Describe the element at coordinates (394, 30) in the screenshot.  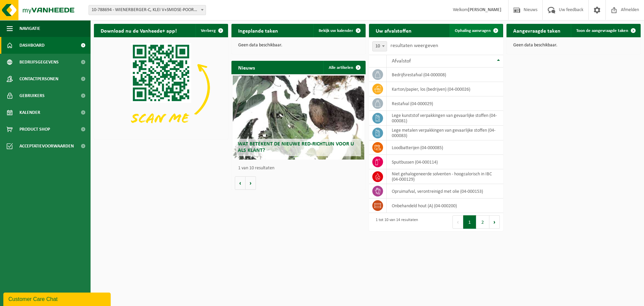
I see `h2: Uw afvalstoffen` at that location.